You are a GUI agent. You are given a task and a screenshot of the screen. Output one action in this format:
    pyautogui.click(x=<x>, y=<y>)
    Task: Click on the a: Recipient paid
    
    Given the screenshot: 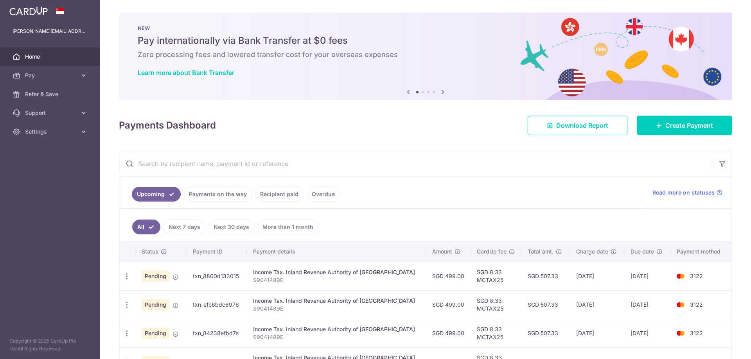 What is the action you would take?
    pyautogui.click(x=279, y=194)
    